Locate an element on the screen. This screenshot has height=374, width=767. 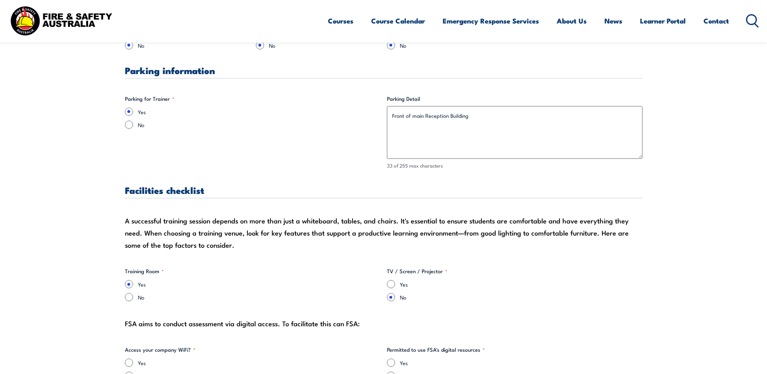
legend: TV / Screen / Projector is located at coordinates (417, 271).